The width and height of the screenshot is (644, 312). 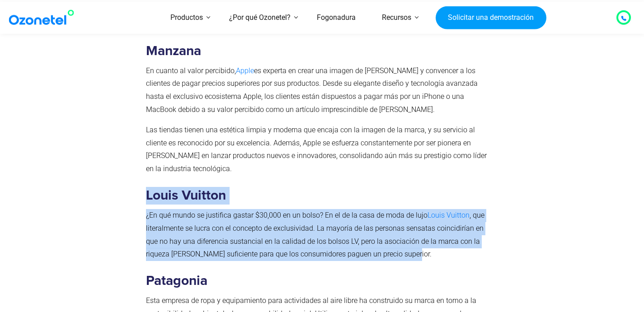 I want to click on a: Fogonadura, so click(x=336, y=18).